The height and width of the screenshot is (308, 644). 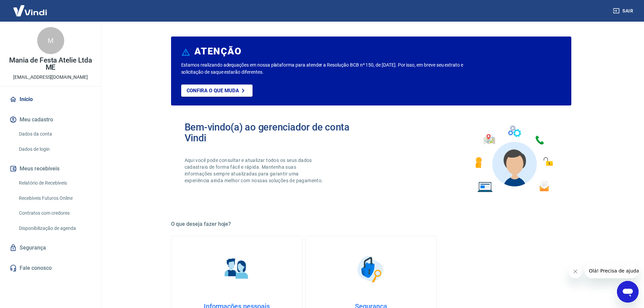 I want to click on a: Segurança, so click(x=50, y=248).